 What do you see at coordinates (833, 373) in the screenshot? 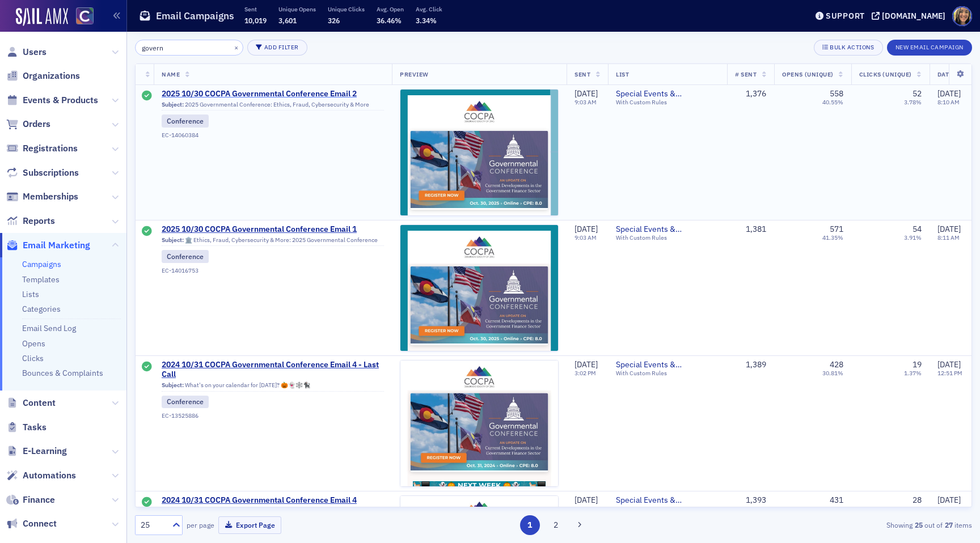
I see `div: 30.81%` at bounding box center [833, 373].